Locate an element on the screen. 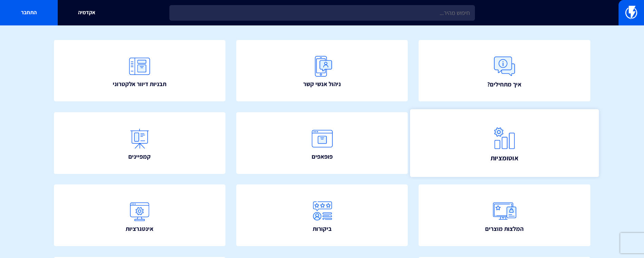 The width and height of the screenshot is (644, 258). a: ניהול אנשי קשר is located at coordinates (322, 71).